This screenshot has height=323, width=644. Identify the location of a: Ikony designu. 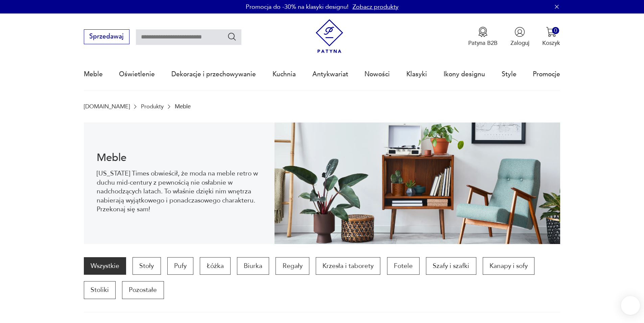
(464, 74).